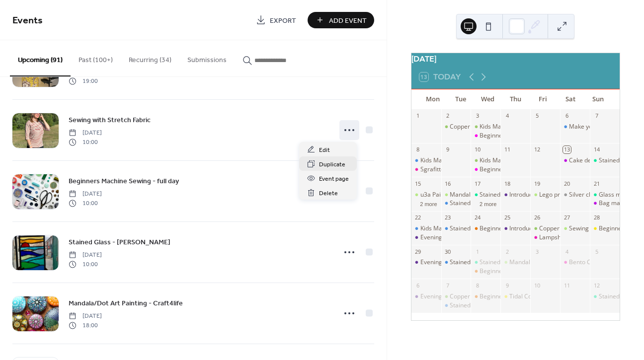 This screenshot has width=644, height=360. What do you see at coordinates (536, 251) in the screenshot?
I see `div: 3` at bounding box center [536, 251].